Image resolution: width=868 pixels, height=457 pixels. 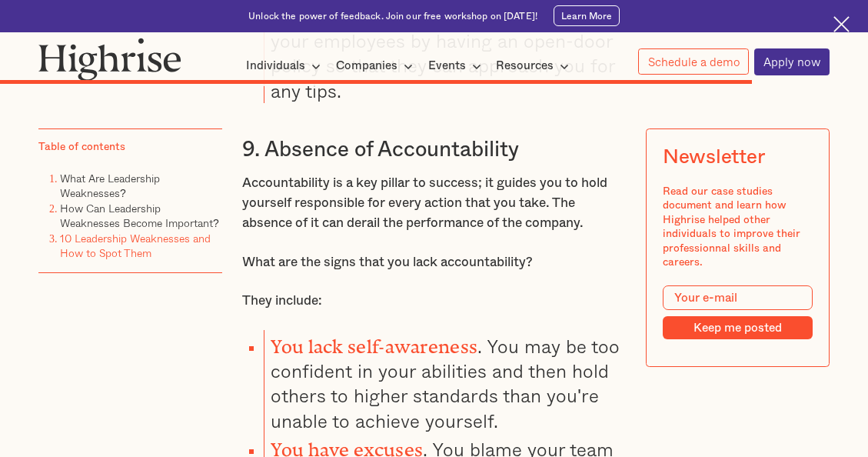 I want to click on strong: You have excuses, so click(x=347, y=444).